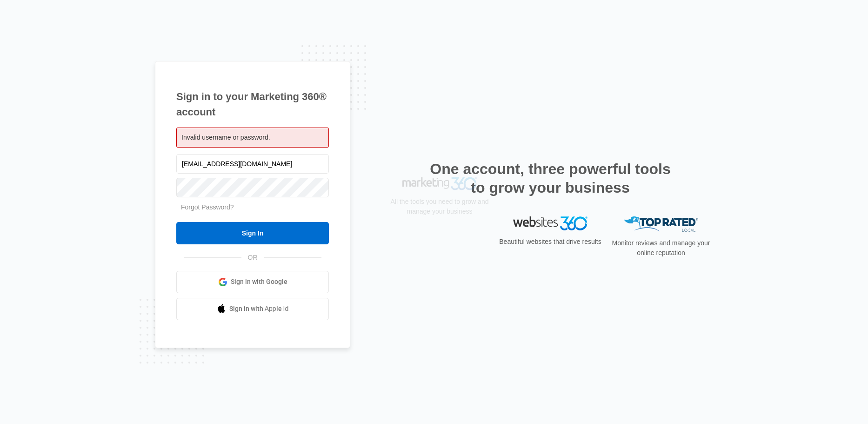 This screenshot has height=424, width=868. I want to click on span: Invalid username or password., so click(226, 137).